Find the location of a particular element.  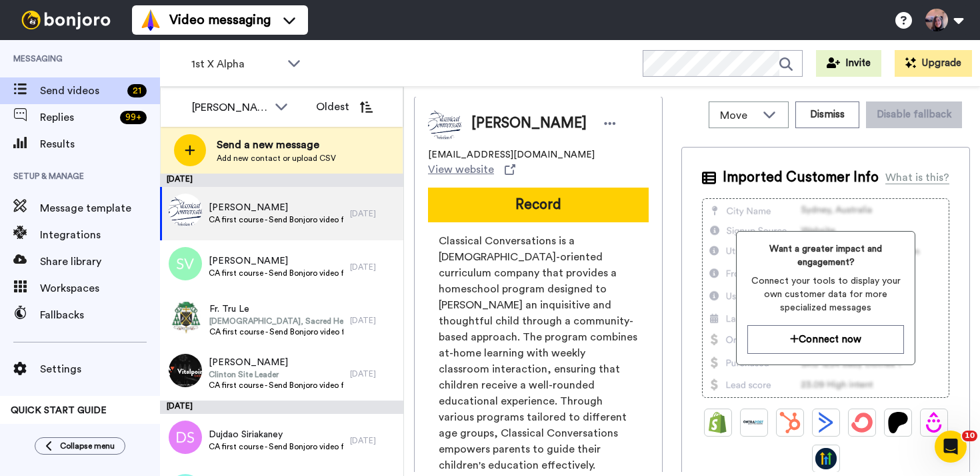

span: Send a new message is located at coordinates (276, 145).